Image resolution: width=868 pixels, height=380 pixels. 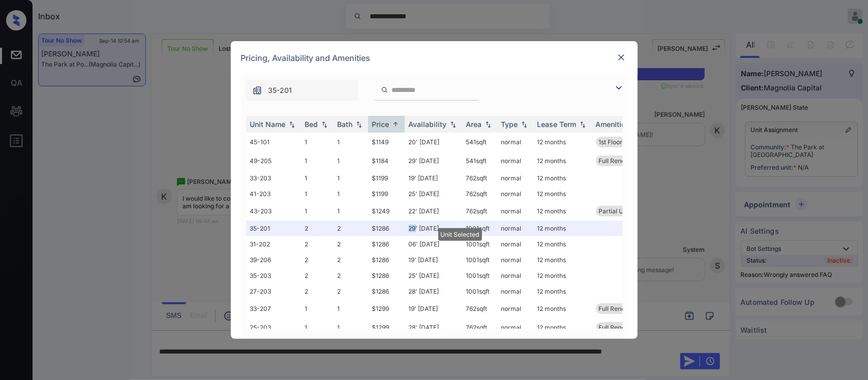 I want to click on div: Price, so click(x=381, y=124).